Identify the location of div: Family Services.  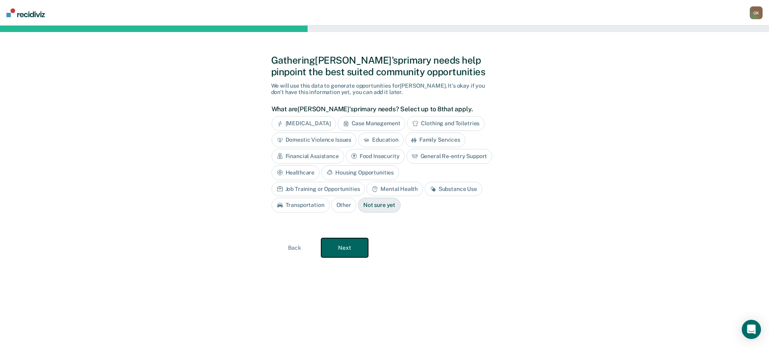
(436, 140).